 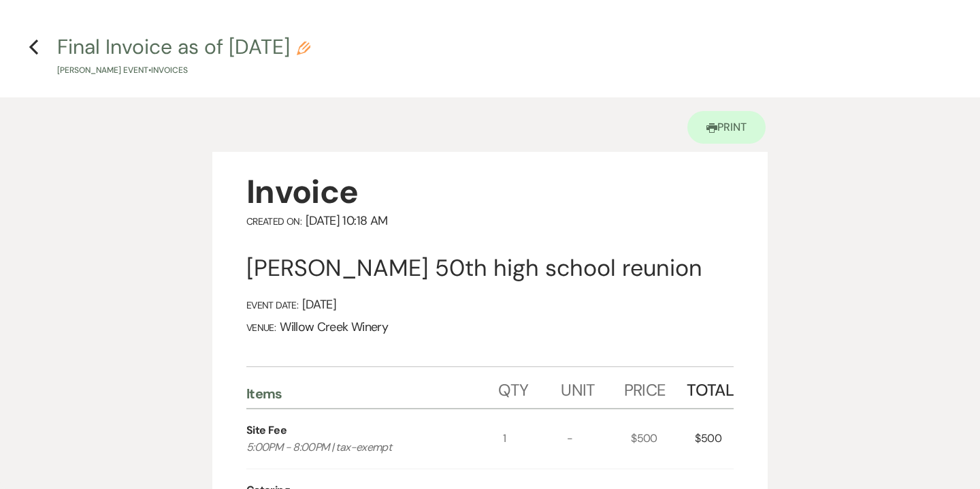 What do you see at coordinates (274, 221) in the screenshot?
I see `span: Created On:` at bounding box center [274, 221].